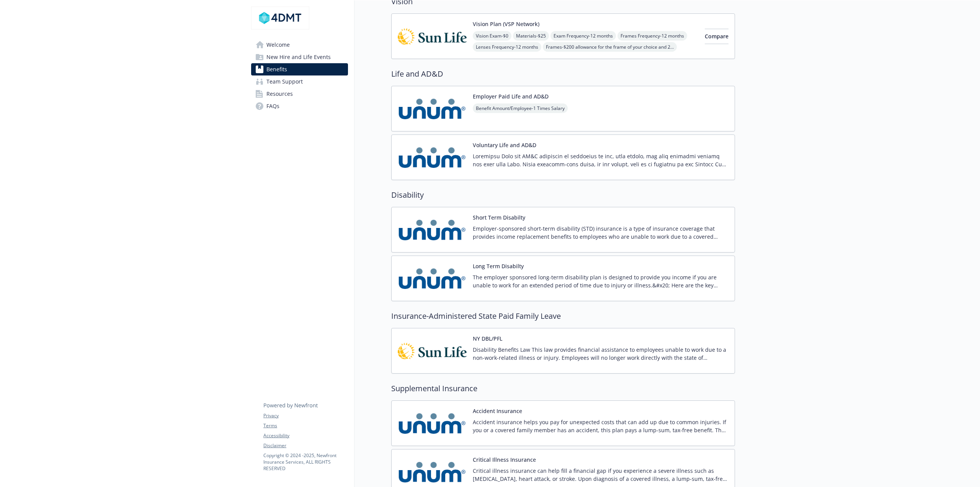  I want to click on button: Employer Paid Life and AD&D, so click(511, 96).